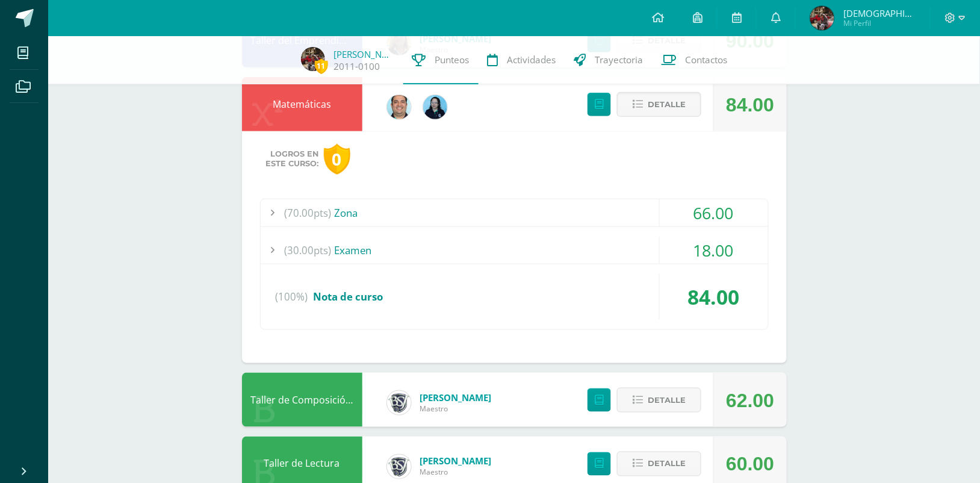 Image resolution: width=980 pixels, height=483 pixels. I want to click on div: Zona, so click(514, 213).